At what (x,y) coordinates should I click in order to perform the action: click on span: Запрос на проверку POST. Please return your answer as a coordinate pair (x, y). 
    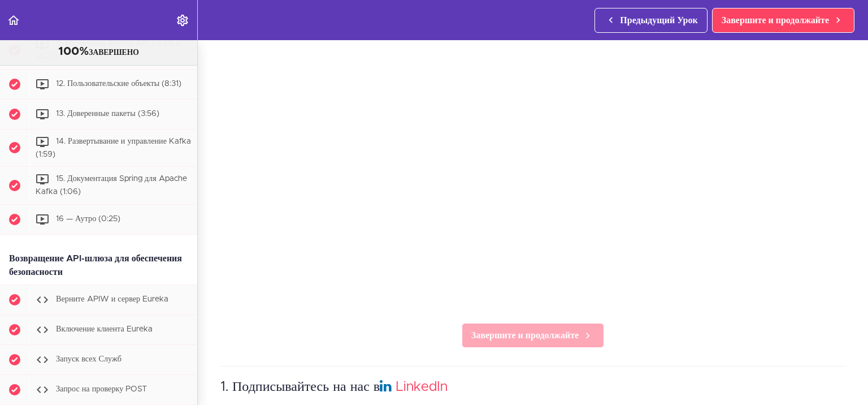
    Looking at the image, I should click on (101, 389).